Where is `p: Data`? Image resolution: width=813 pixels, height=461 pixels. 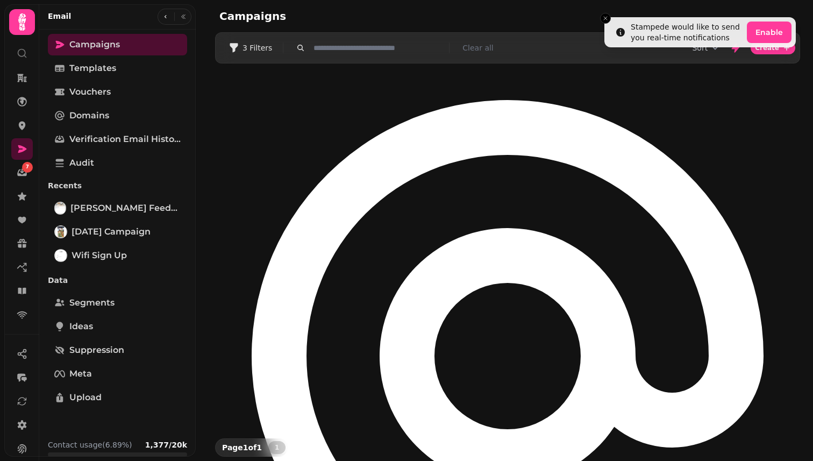 p: Data is located at coordinates (117, 280).